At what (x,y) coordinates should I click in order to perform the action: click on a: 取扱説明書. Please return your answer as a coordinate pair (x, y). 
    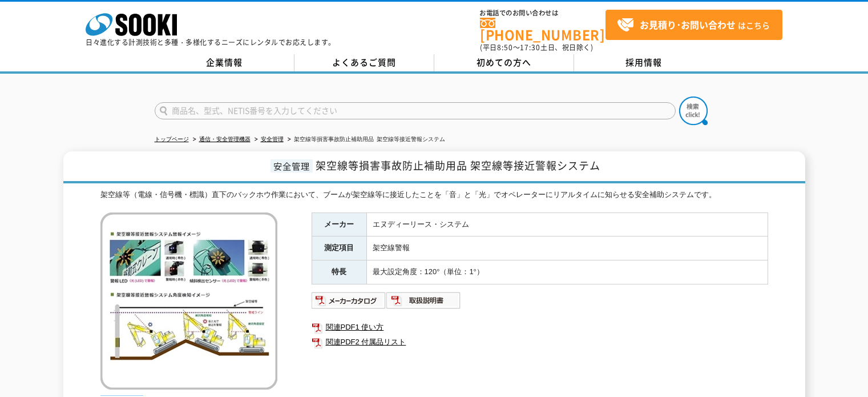
    Looking at the image, I should click on (424, 303).